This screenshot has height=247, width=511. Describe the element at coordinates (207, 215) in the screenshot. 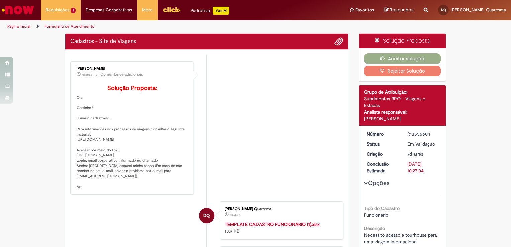

I see `div: Derek Freire Quaresma` at that location.